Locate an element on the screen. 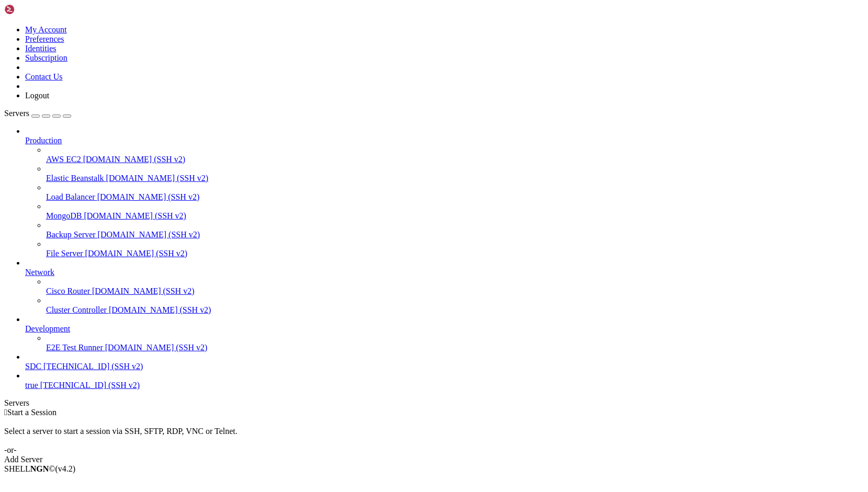 The height and width of the screenshot is (492, 868). a: Production is located at coordinates (444, 141).